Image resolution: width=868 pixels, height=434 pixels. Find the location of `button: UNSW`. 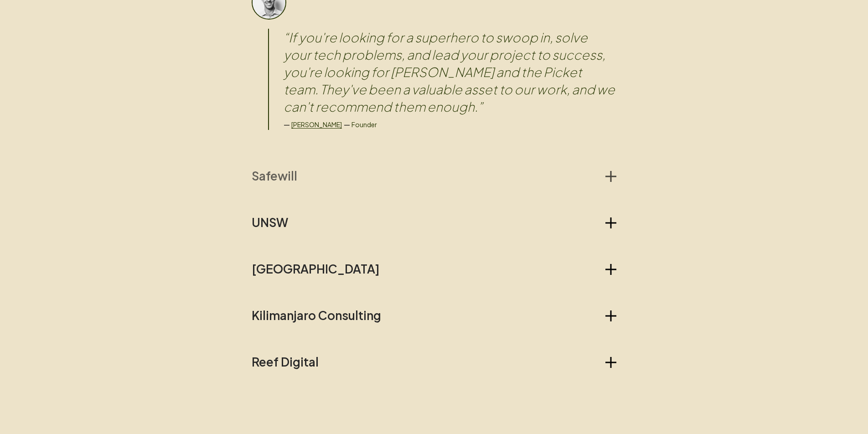

button: UNSW is located at coordinates (434, 222).